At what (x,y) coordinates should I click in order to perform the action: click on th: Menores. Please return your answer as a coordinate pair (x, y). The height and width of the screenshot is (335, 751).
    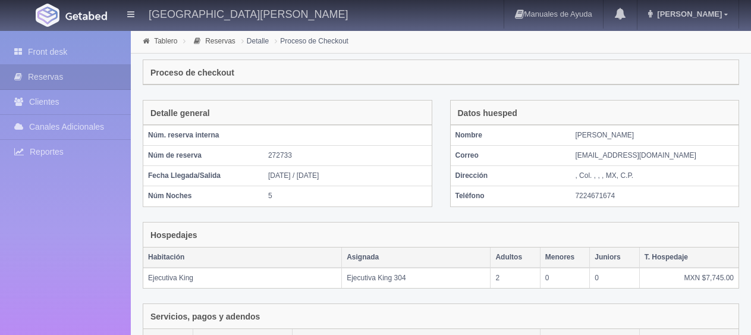
    Looking at the image, I should click on (564, 258).